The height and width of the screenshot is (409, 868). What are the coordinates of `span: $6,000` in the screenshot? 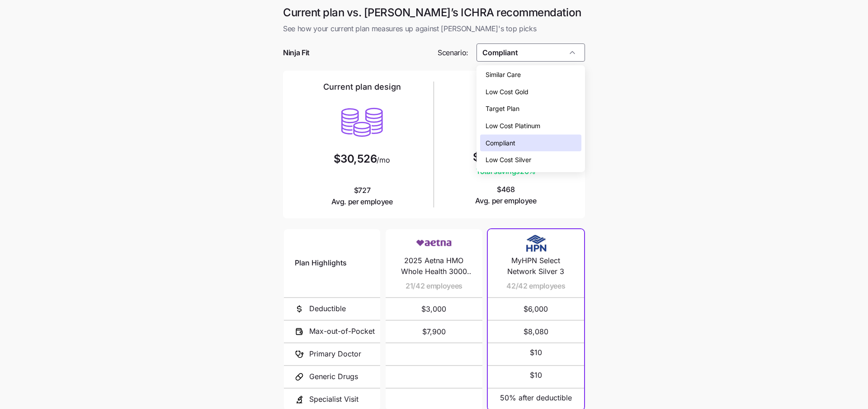 It's located at (536, 309).